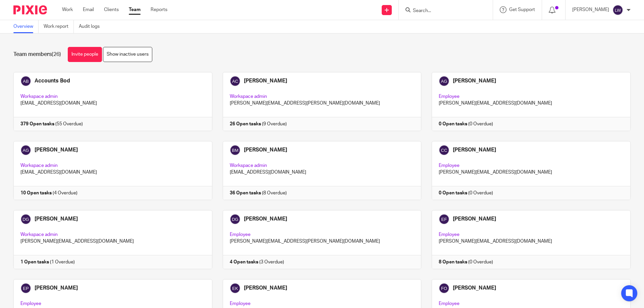 The height and width of the screenshot is (308, 644). Describe the element at coordinates (85, 54) in the screenshot. I see `a: Invite people` at that location.